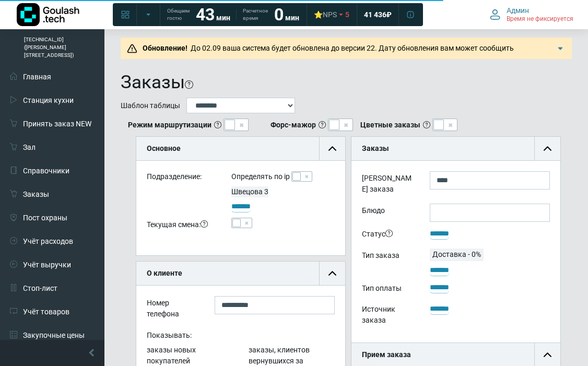 This screenshot has height=366, width=588. Describe the element at coordinates (347, 15) in the screenshot. I see `span: 5` at that location.